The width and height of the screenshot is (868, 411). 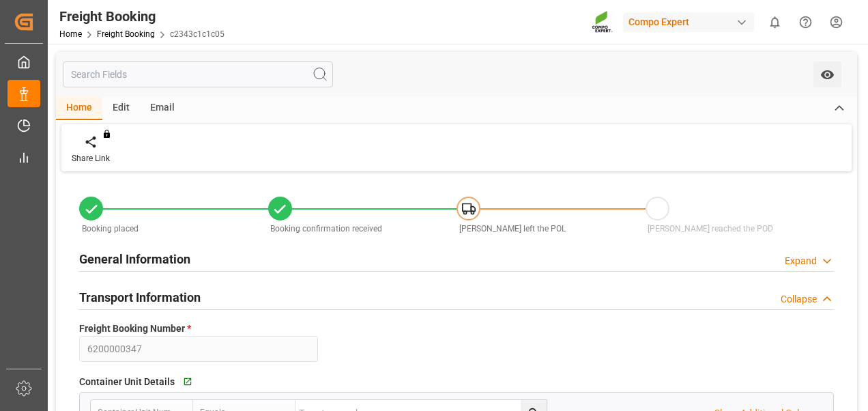 What do you see at coordinates (827, 75) in the screenshot?
I see `button: open menu` at bounding box center [827, 75].